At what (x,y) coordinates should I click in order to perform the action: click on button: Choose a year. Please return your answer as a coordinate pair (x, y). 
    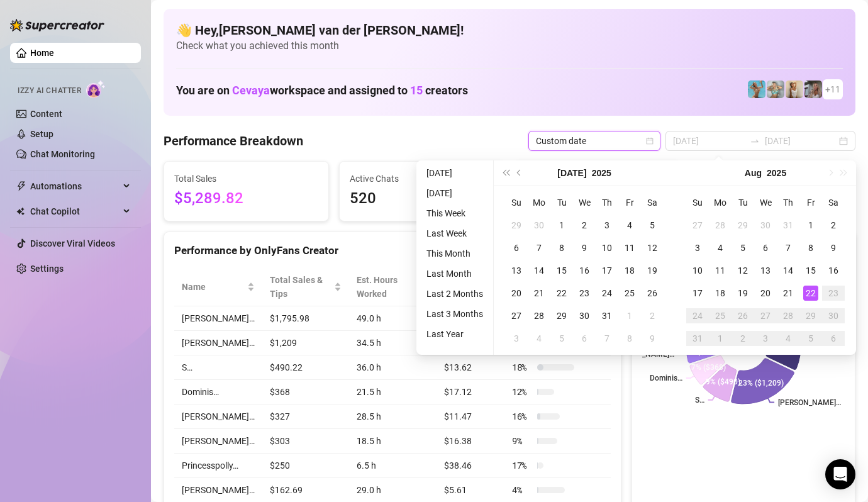
    Looking at the image, I should click on (776, 173).